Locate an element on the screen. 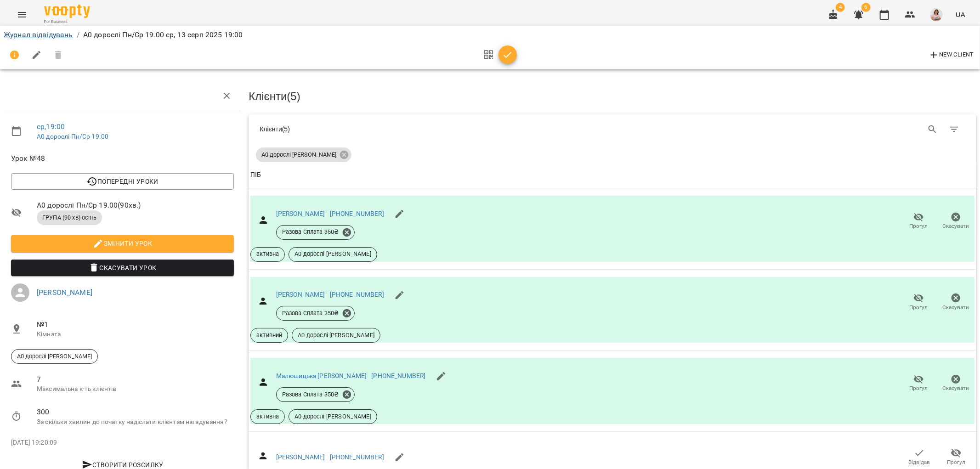 The image size is (980, 469). span: New Client is located at coordinates (951, 55).